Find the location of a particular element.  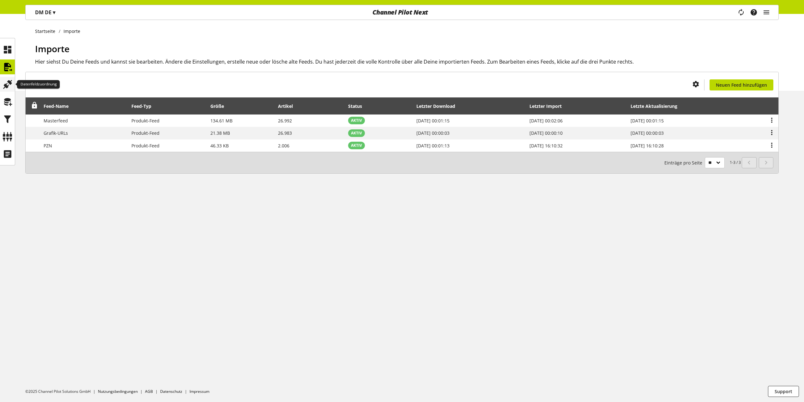

div: Letzter Import is located at coordinates (549, 106).